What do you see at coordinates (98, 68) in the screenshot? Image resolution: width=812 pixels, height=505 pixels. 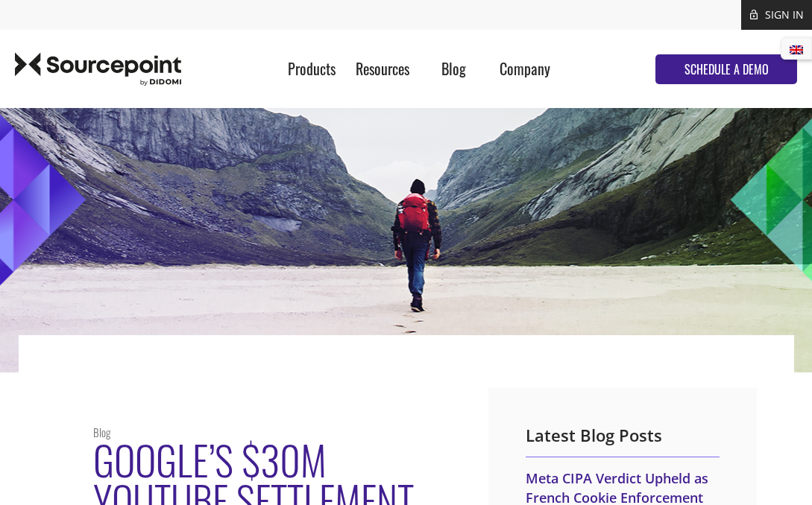 I see `img: Sourcepoint` at bounding box center [98, 68].